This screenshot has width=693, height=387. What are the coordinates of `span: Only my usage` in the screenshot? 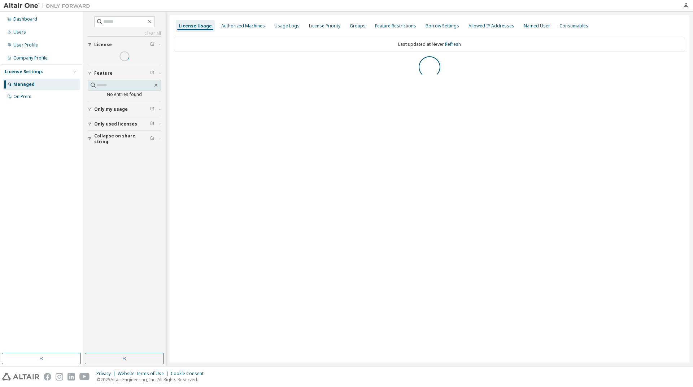 It's located at (111, 109).